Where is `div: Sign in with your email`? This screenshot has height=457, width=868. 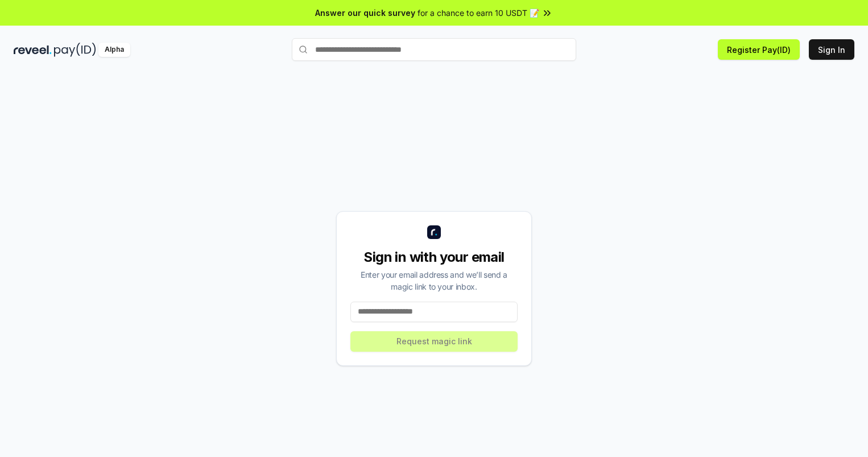 div: Sign in with your email is located at coordinates (434, 257).